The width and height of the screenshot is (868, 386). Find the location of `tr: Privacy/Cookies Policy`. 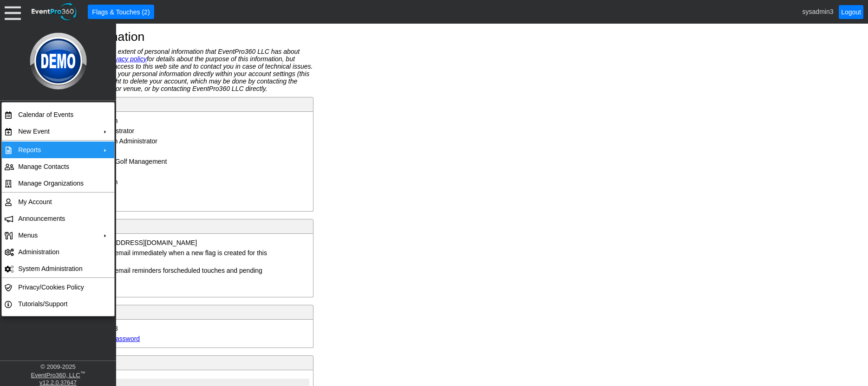

tr: Privacy/Cookies Policy is located at coordinates (58, 287).